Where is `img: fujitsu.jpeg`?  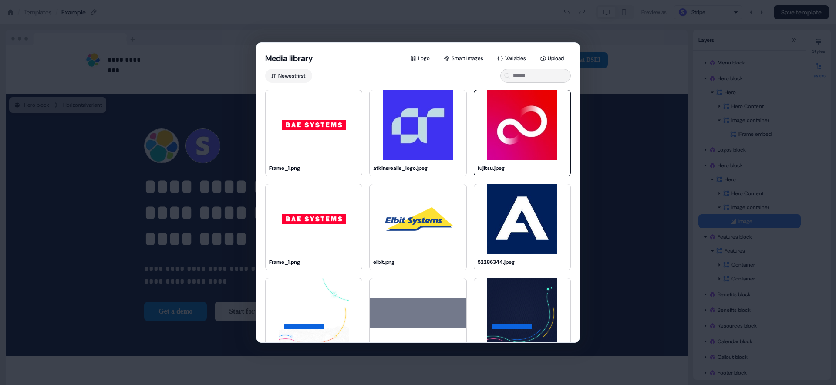 img: fujitsu.jpeg is located at coordinates (522, 125).